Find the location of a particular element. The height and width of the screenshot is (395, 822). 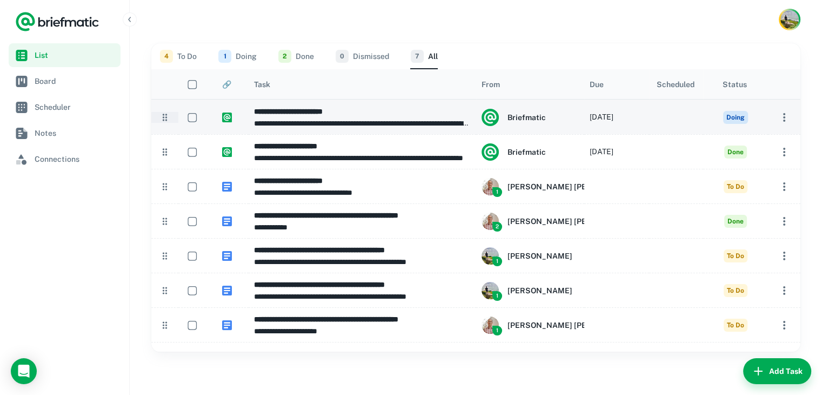

span: 0 is located at coordinates (342, 56).